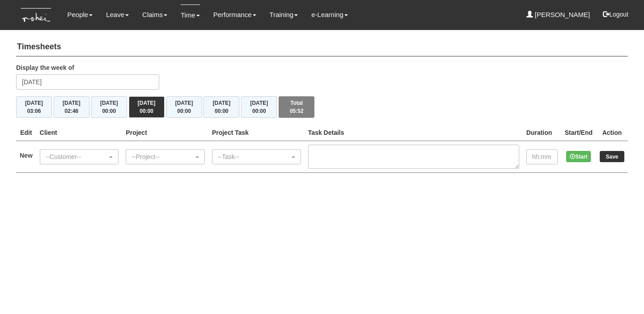  I want to click on a: Leave, so click(117, 15).